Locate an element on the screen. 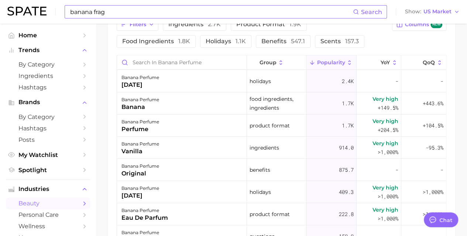  span: food ingredients is located at coordinates (156, 41).